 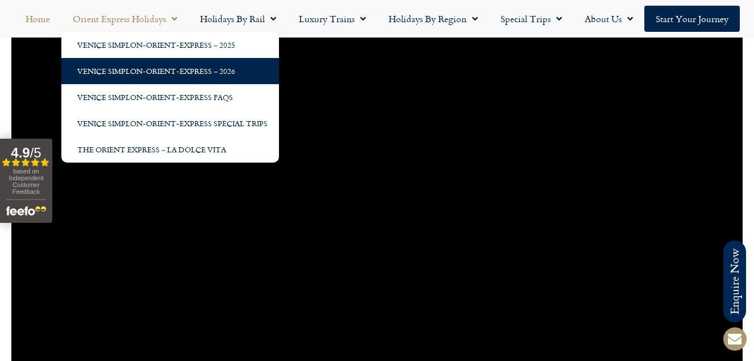 What do you see at coordinates (332, 19) in the screenshot?
I see `a: Luxury Trains` at bounding box center [332, 19].